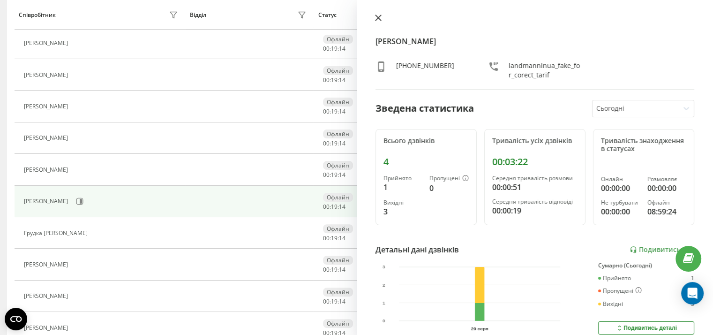 This screenshot has height=335, width=713. Describe the element at coordinates (535, 187) in the screenshot. I see `div: 00:00:51` at that location.